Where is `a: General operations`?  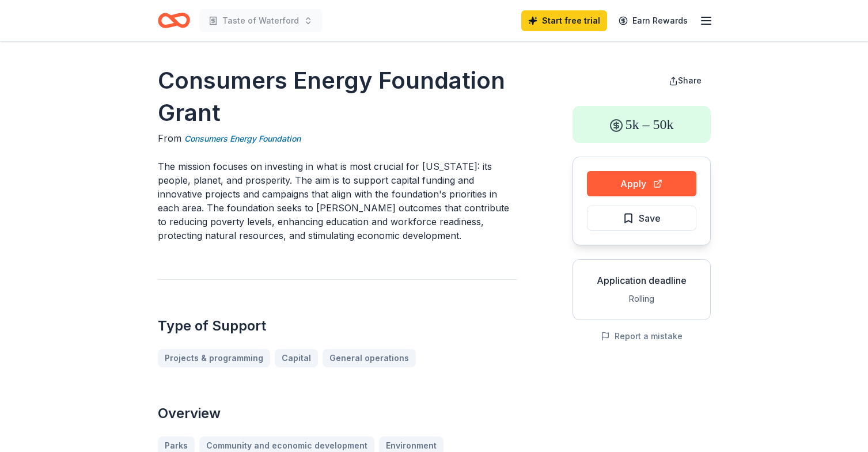
a: General operations is located at coordinates (369, 358).